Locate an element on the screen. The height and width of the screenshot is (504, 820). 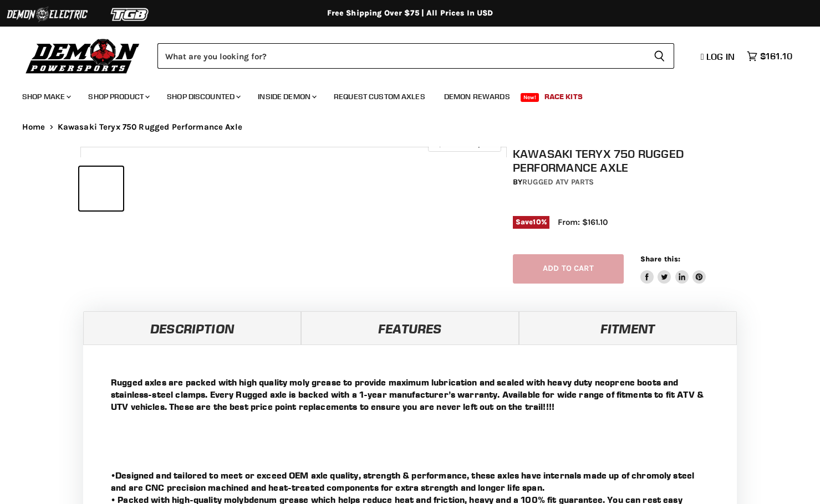
span: $161.10 is located at coordinates (776, 56).